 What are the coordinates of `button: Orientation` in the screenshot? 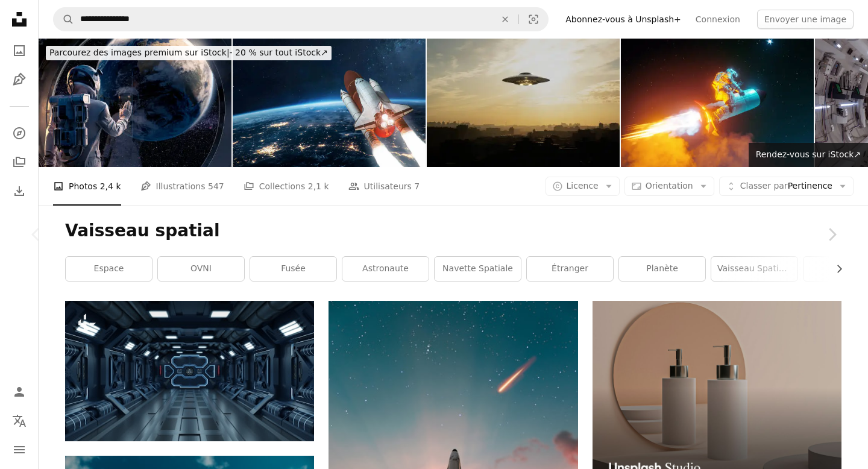 It's located at (669, 186).